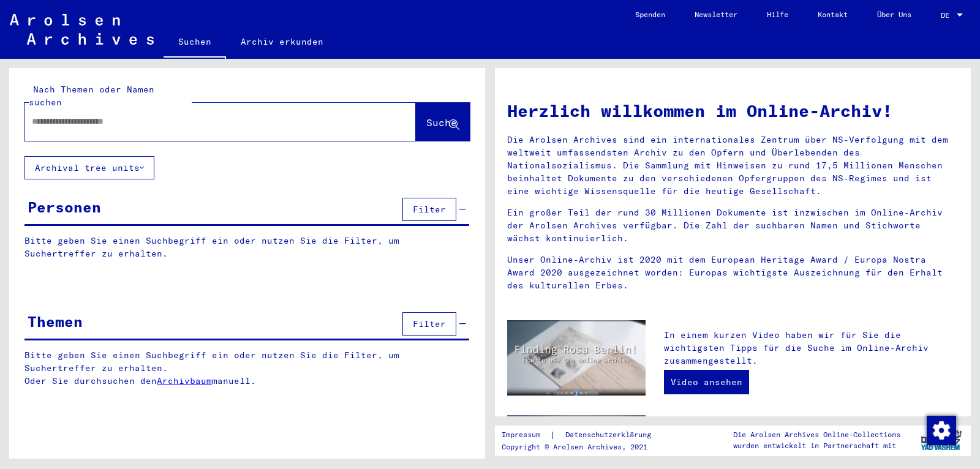 Image resolution: width=980 pixels, height=469 pixels. I want to click on p: Die Arolsen Archives sind ein internationales Zentrum über NS-Verfolgung mit dem weltweit umfasse..., so click(733, 165).